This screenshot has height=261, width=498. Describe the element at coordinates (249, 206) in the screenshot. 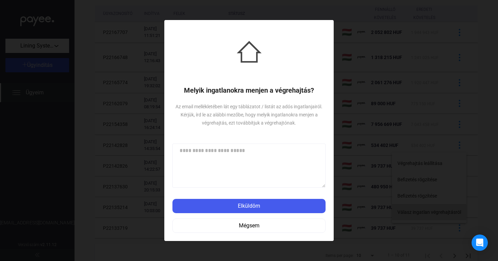

I see `div: Elküldöm` at that location.